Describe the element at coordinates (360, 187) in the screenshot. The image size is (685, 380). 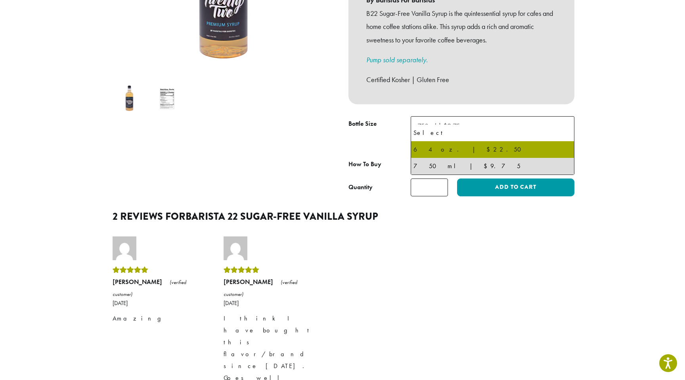
I see `div: Quantity` at that location.